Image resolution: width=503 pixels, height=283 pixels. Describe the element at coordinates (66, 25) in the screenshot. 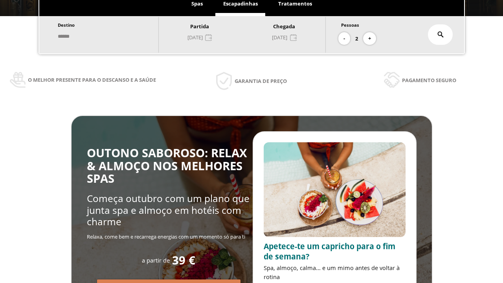

I see `span: Destino` at that location.